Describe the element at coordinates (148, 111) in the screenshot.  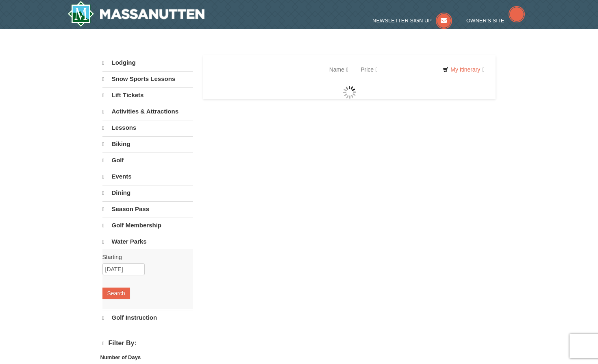
I see `a: Activities & Attractions` at that location.